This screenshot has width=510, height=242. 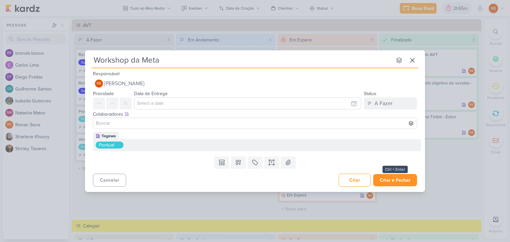 What do you see at coordinates (384, 104) in the screenshot?
I see `div: A Fazer` at bounding box center [384, 104].